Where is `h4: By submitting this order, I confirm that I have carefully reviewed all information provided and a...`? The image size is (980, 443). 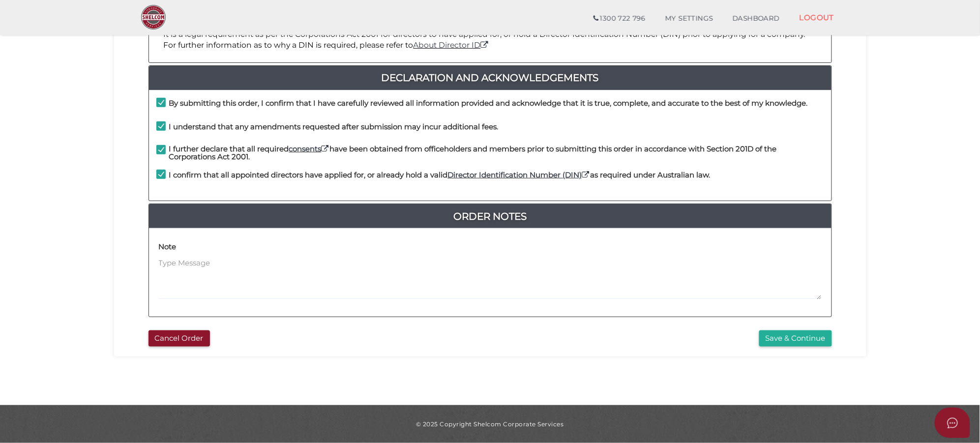
h4: By submitting this order, I confirm that I have carefully reviewed all information provided and a... is located at coordinates (488, 103).